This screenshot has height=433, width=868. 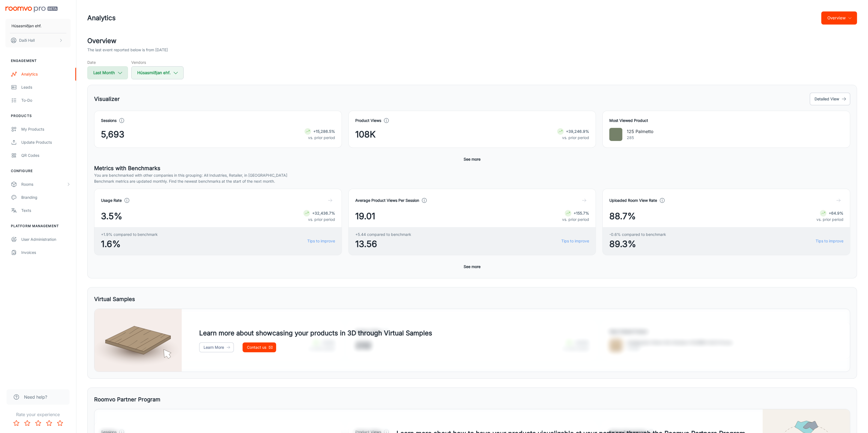 What do you see at coordinates (46, 156) in the screenshot?
I see `div: QR Codes` at bounding box center [46, 156].